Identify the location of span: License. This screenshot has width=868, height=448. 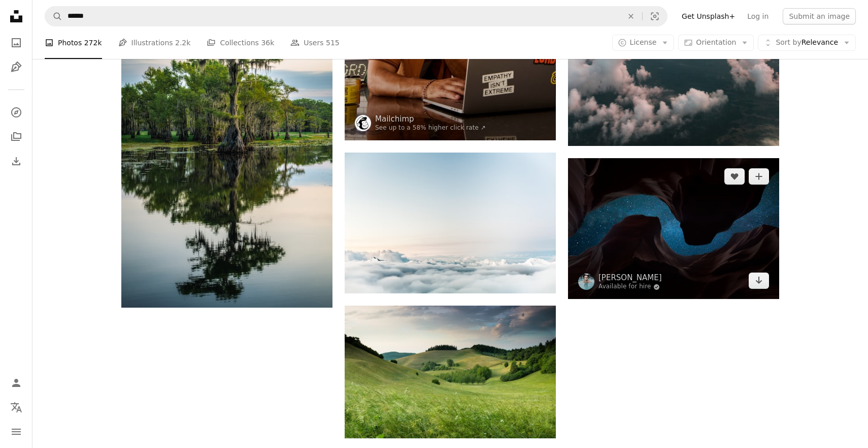
(643, 42).